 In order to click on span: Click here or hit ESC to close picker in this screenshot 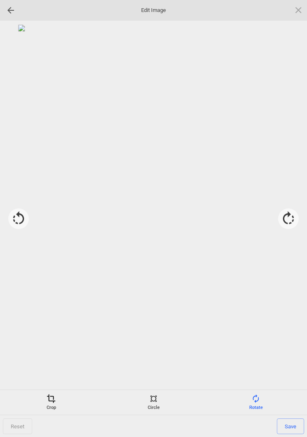, I will do `click(299, 10)`.